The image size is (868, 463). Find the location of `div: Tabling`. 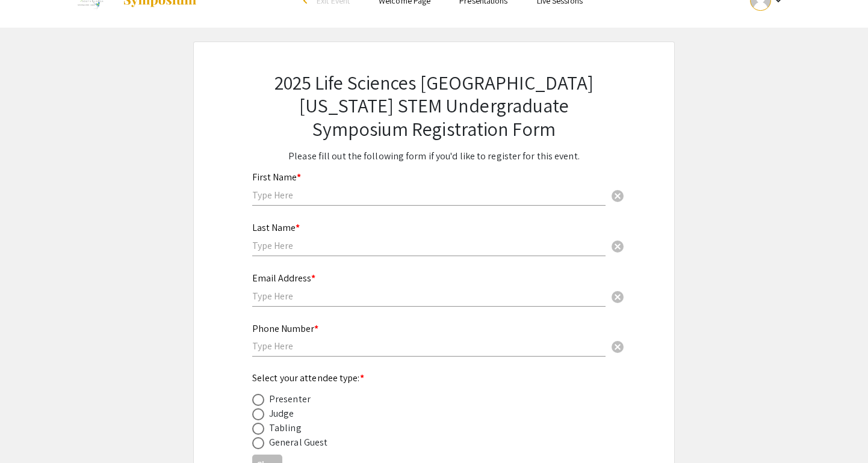

div: Tabling is located at coordinates (286, 428).